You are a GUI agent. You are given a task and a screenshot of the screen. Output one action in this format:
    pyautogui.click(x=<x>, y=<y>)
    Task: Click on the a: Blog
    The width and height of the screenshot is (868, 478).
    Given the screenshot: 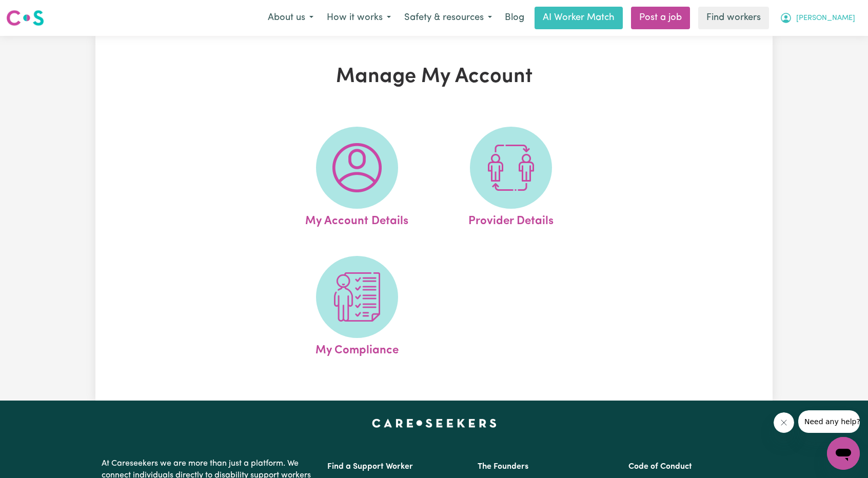 What is the action you would take?
    pyautogui.click(x=515, y=18)
    